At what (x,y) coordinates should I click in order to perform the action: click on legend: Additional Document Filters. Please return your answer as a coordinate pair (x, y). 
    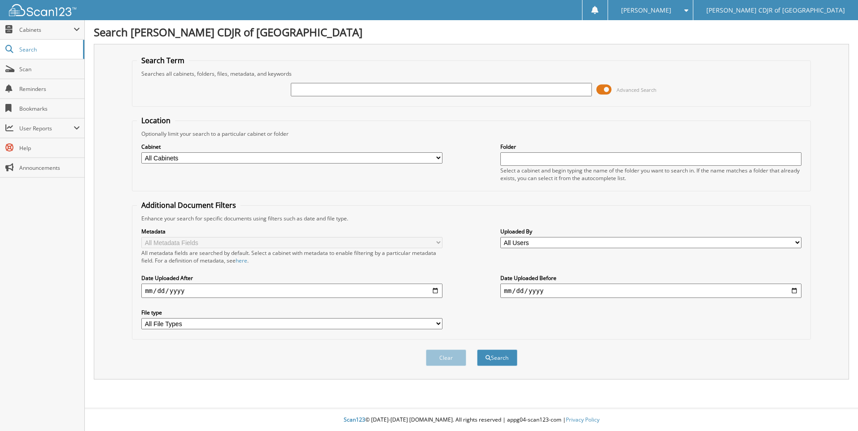
    Looking at the image, I should click on (188, 205).